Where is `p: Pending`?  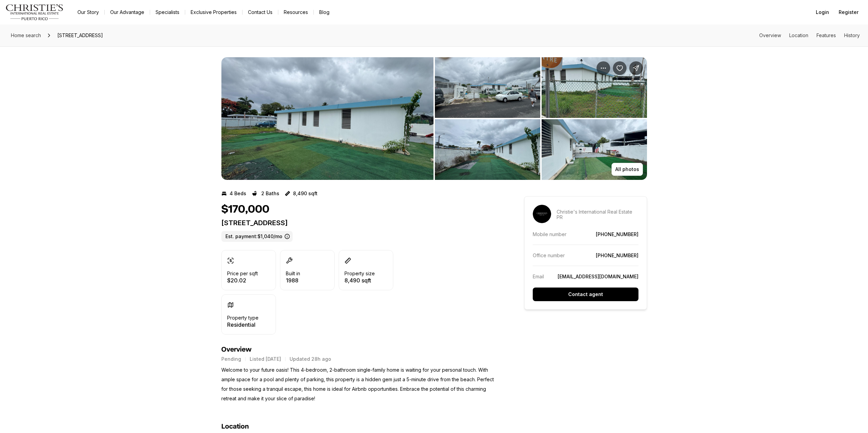
p: Pending is located at coordinates (231, 359).